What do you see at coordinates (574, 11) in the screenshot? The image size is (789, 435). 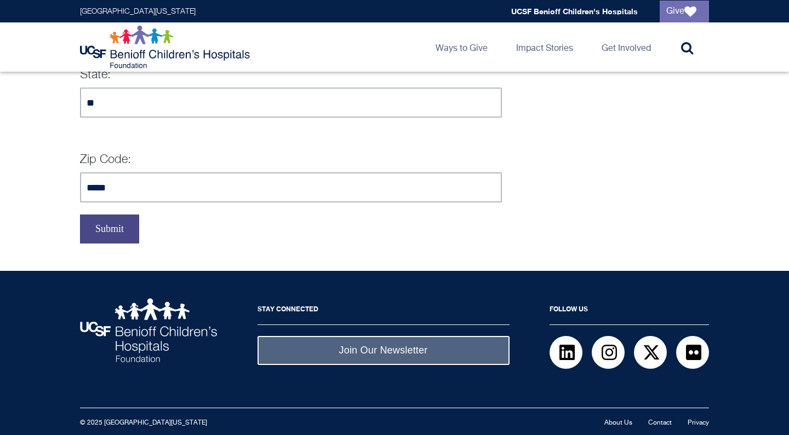 I see `a: UCSF Benioff Children's Hospitals` at bounding box center [574, 11].